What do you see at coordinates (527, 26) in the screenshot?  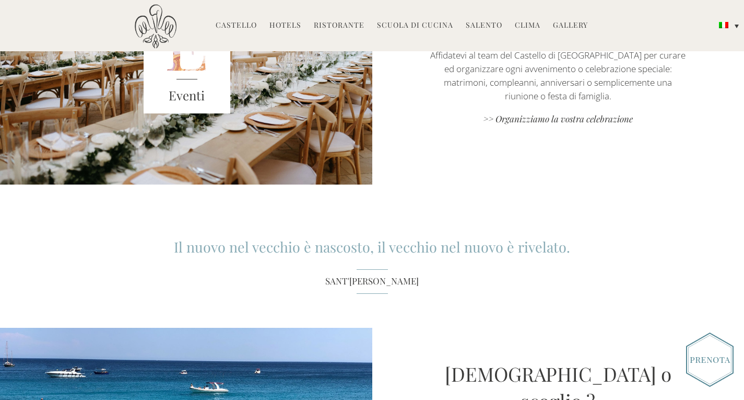 I see `a: Clima` at bounding box center [527, 26].